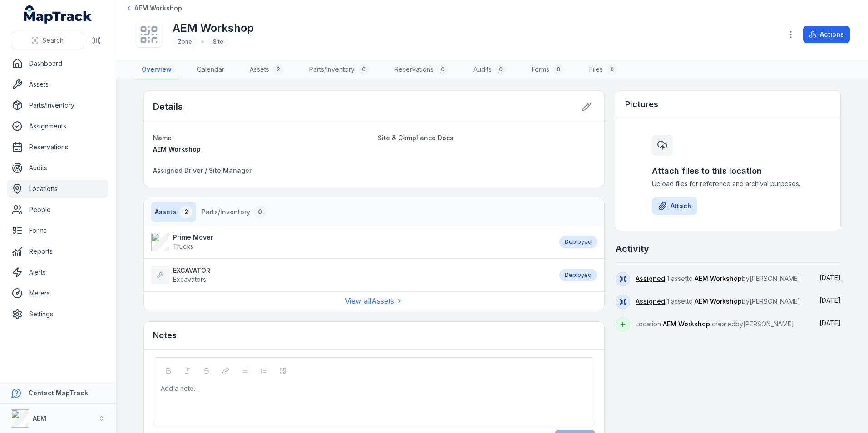 The height and width of the screenshot is (433, 868). Describe the element at coordinates (57, 230) in the screenshot. I see `a: Forms` at that location.